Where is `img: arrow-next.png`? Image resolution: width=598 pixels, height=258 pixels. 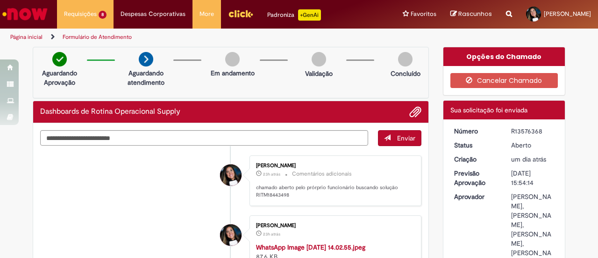 img: arrow-next.png is located at coordinates (146, 59).